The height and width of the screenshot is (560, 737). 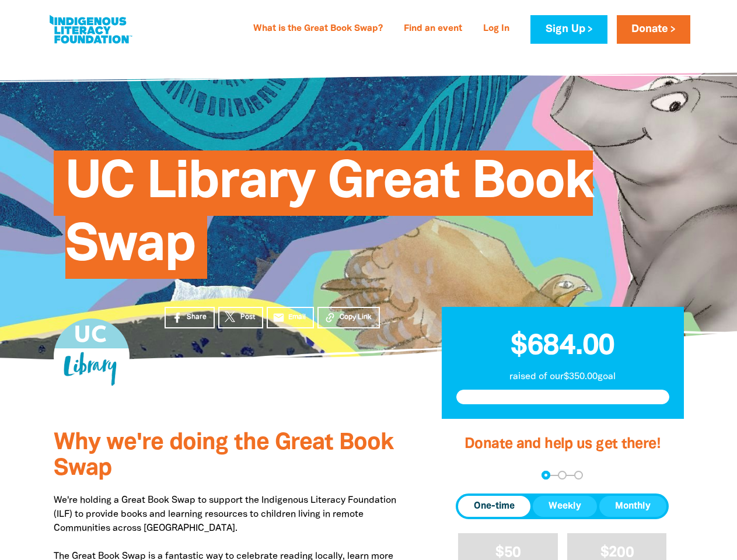 I want to click on button: Navigate to step 1 of 3 to enter your donation amount, so click(x=546, y=475).